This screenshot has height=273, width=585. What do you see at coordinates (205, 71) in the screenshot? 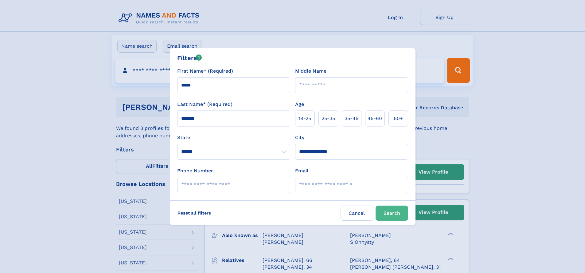
I see `label: First Name* (Required)` at bounding box center [205, 71].